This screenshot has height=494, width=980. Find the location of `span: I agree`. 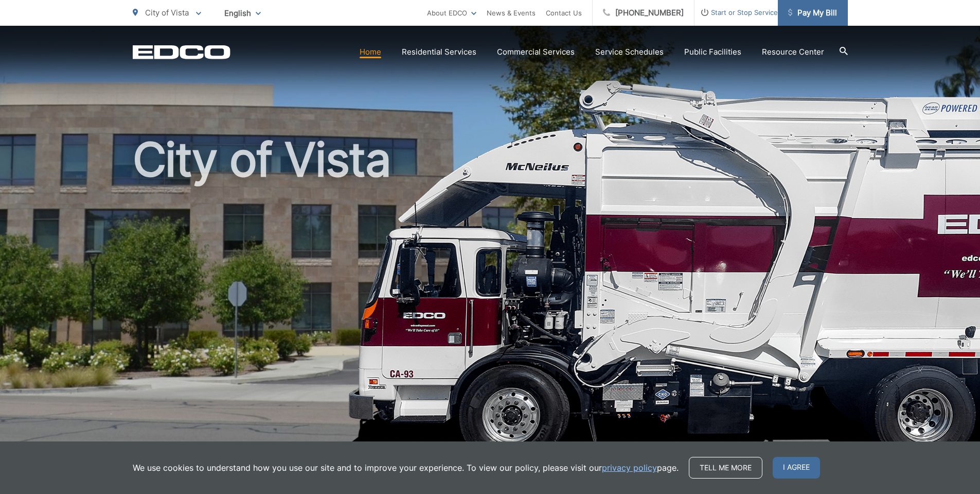

span: I agree is located at coordinates (797, 467).